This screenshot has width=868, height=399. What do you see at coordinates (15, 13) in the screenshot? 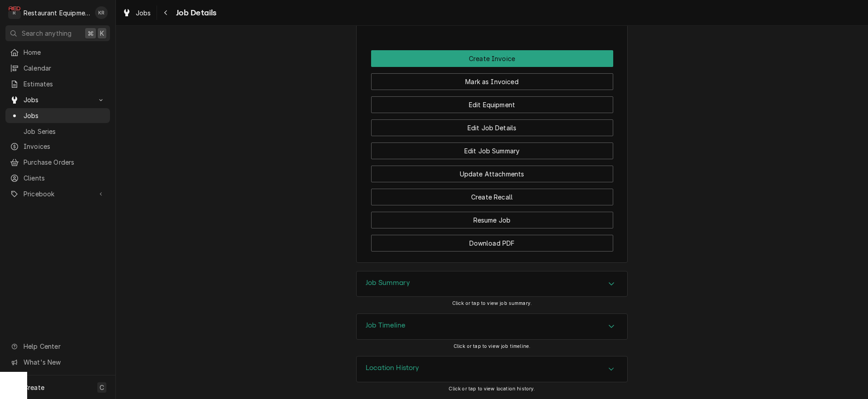
I see `div: Restaurant Equipment Diagnostics's Avatar` at bounding box center [15, 13].